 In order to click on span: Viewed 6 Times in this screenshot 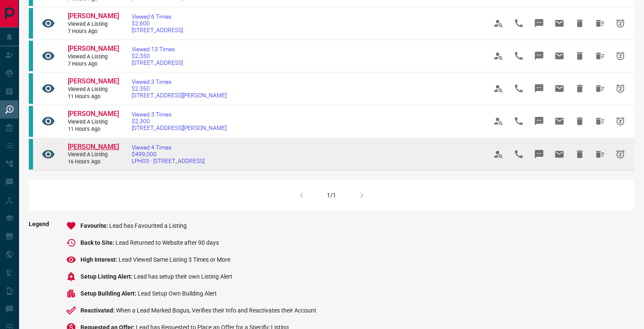, I will do `click(157, 17)`.